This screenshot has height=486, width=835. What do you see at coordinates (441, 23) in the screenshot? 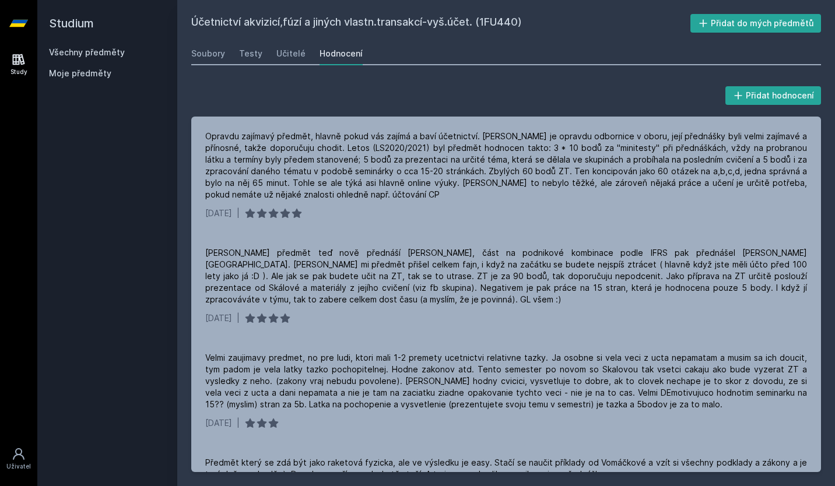
I see `h2: Účetnictví akvizicí,fúzí a jiných vlastn.transakcí-vyš.účet. (1FU440)` at bounding box center [441, 23].